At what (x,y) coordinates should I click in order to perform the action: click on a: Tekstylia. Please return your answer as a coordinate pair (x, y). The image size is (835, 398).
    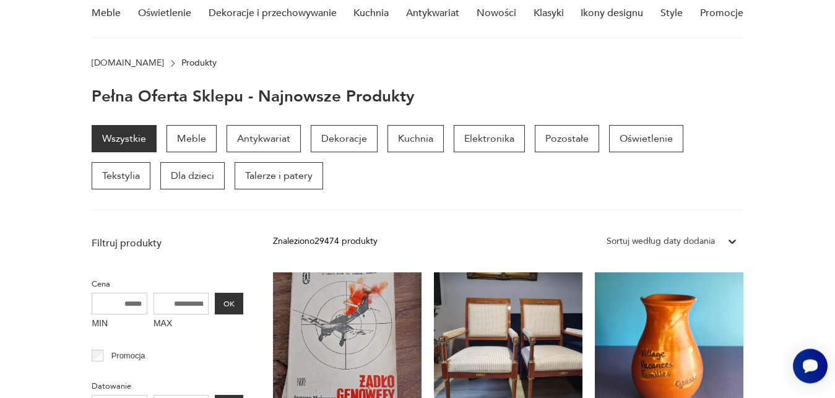
    Looking at the image, I should click on (121, 176).